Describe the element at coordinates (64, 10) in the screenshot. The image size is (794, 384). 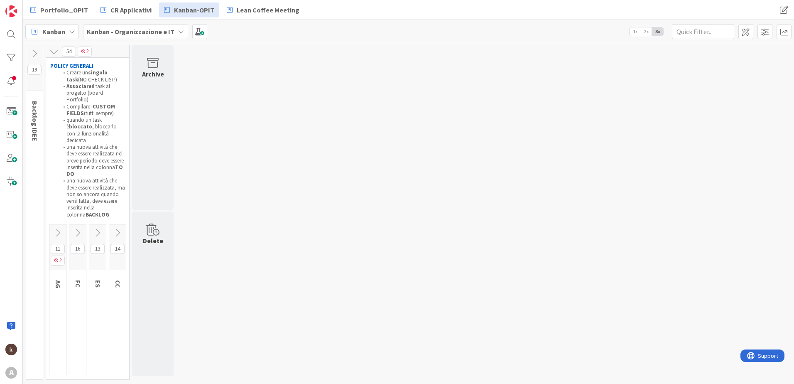
I see `span: Portfolio_OPIT` at that location.